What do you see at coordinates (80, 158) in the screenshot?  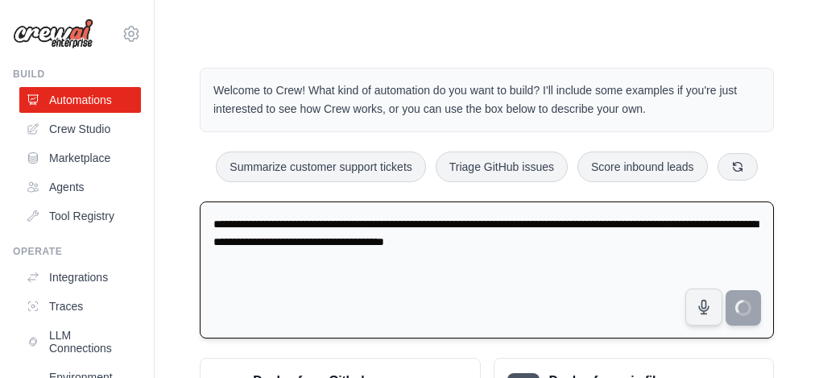 I see `a: Marketplace` at bounding box center [80, 158].